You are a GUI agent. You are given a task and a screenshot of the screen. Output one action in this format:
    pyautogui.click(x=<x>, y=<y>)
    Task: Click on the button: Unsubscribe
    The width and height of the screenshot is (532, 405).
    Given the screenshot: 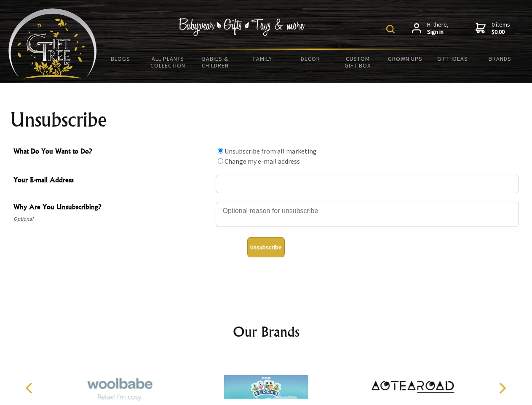 What is the action you would take?
    pyautogui.click(x=266, y=247)
    